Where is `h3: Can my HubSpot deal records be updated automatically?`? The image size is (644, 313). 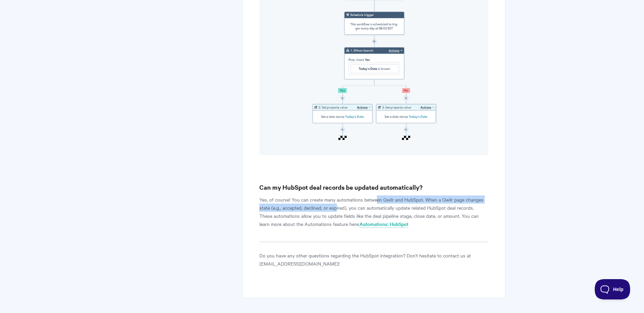 h3: Can my HubSpot deal records be updated automatically? is located at coordinates (373, 187).